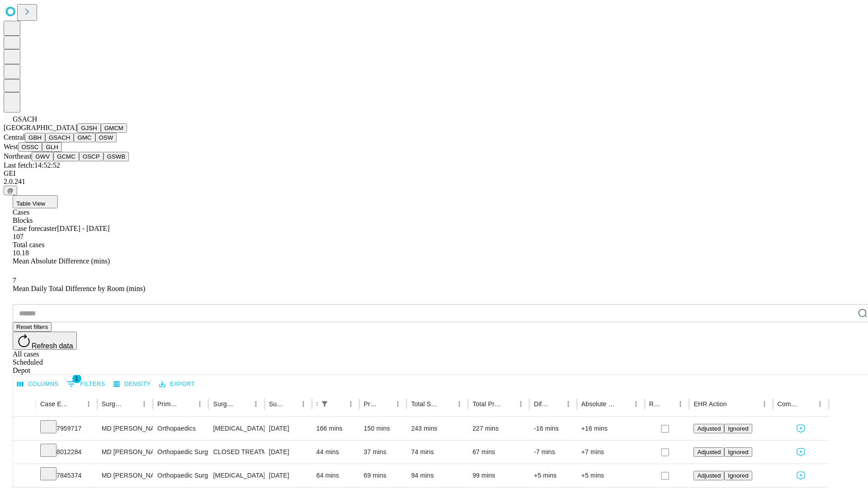 The height and width of the screenshot is (488, 868). Describe the element at coordinates (434, 173) in the screenshot. I see `div: GEI` at that location.